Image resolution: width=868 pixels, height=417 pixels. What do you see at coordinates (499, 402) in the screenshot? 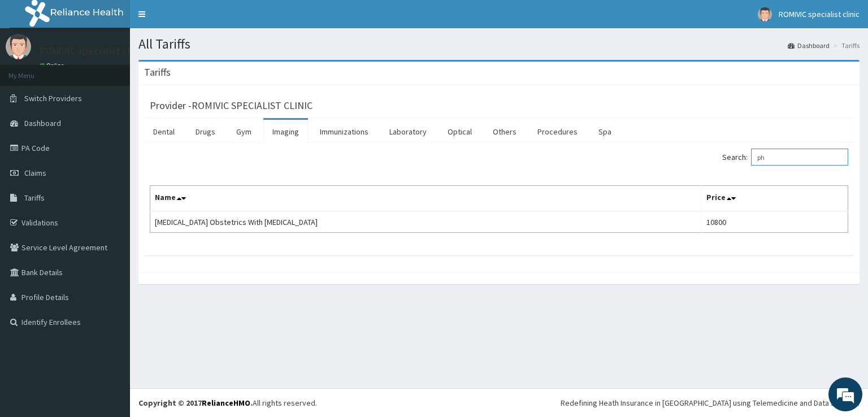
I see `footer: All rights reserved.` at bounding box center [499, 402].